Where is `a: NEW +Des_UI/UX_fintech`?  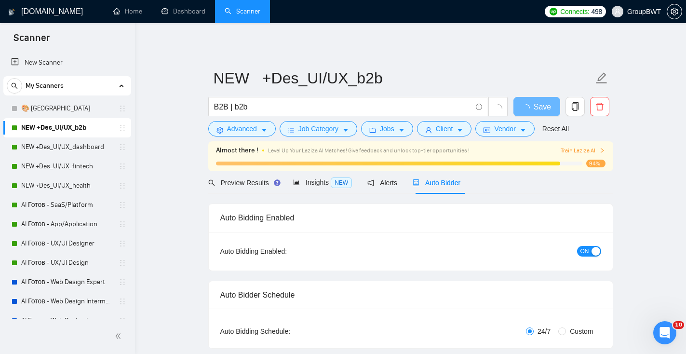 a: NEW +Des_UI/UX_fintech is located at coordinates (67, 166).